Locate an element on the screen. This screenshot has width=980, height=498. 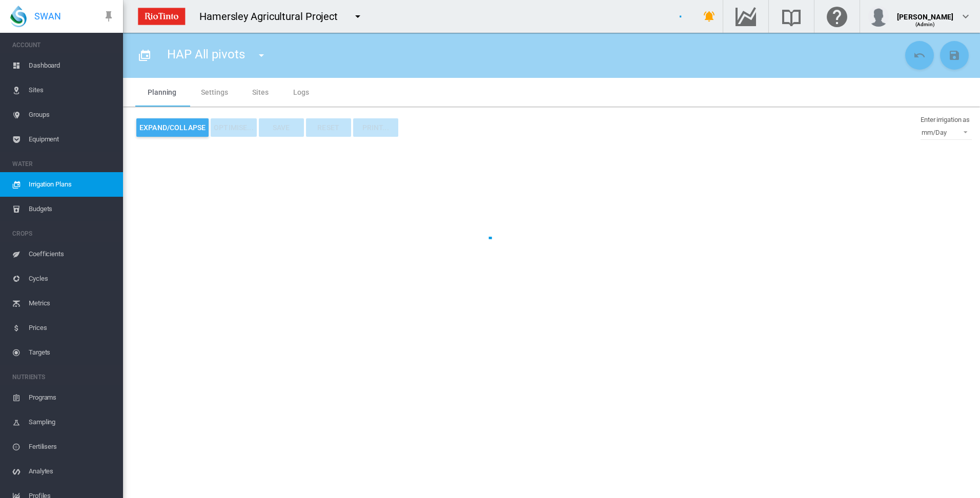
span: ACCOUNT is located at coordinates (63, 45).